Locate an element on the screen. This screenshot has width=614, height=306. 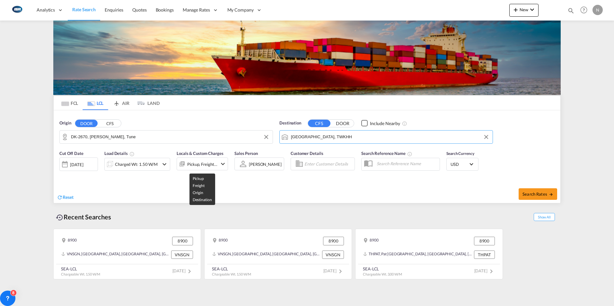
img: 1aa151c0c08011ec8d6f413816f9a227.png is located at coordinates (17, 10).